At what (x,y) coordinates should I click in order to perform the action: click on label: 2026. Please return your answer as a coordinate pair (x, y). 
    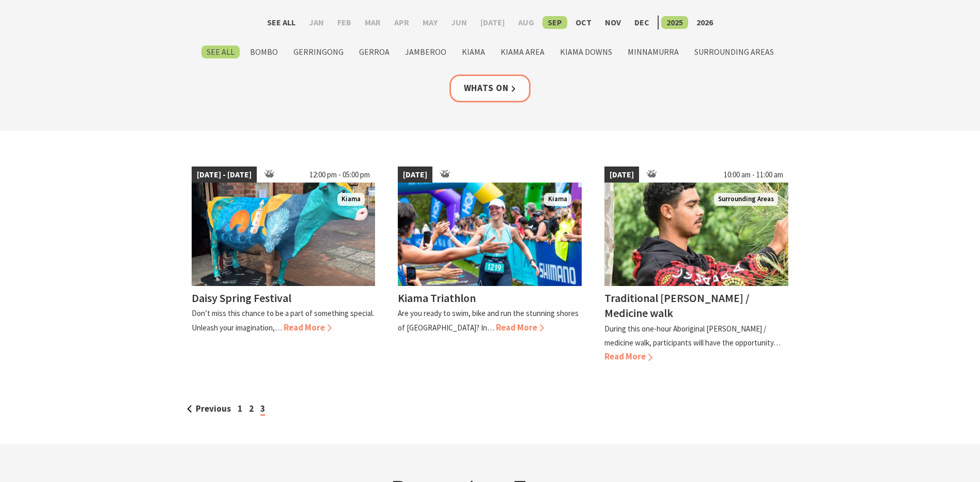
    Looking at the image, I should click on (705, 22).